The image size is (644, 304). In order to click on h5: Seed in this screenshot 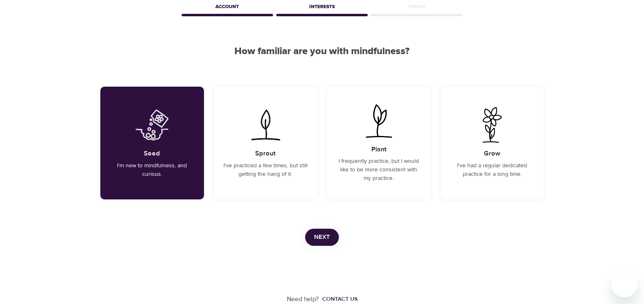, I will do `click(152, 153)`.